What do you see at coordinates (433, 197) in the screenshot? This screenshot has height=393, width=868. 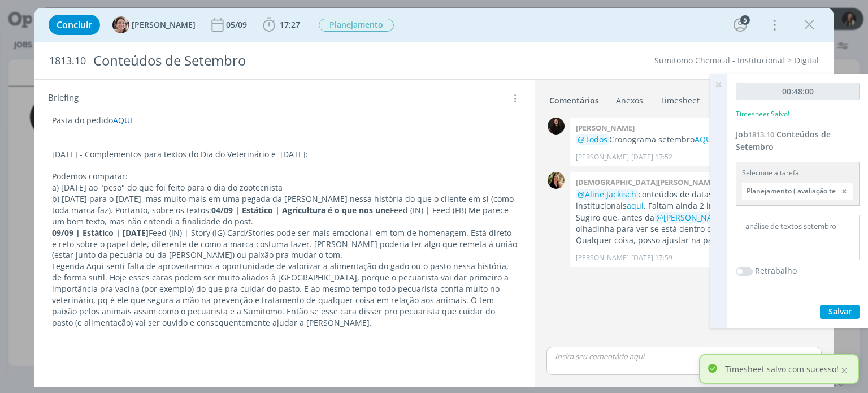 I see `div: dialog` at bounding box center [433, 197].